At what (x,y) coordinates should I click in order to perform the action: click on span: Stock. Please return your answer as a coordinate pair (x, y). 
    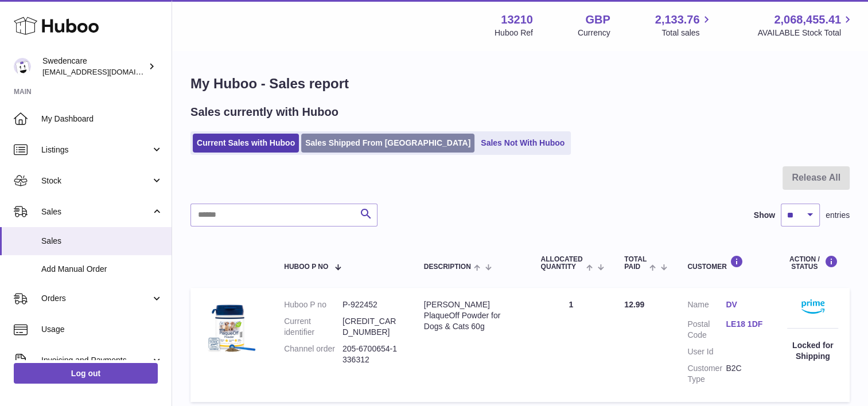
    Looking at the image, I should click on (96, 180).